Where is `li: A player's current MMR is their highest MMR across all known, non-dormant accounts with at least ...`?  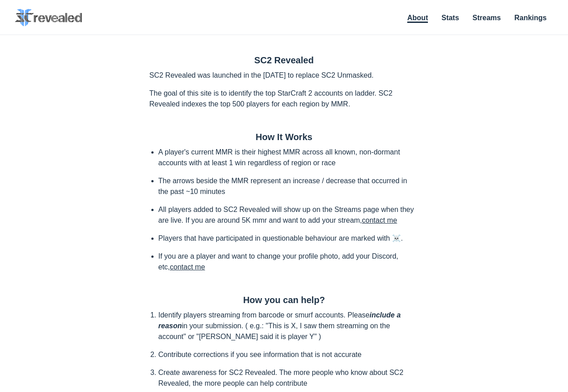 li: A player's current MMR is their highest MMR across all known, non-dormant accounts with at least ... is located at coordinates (289, 157).